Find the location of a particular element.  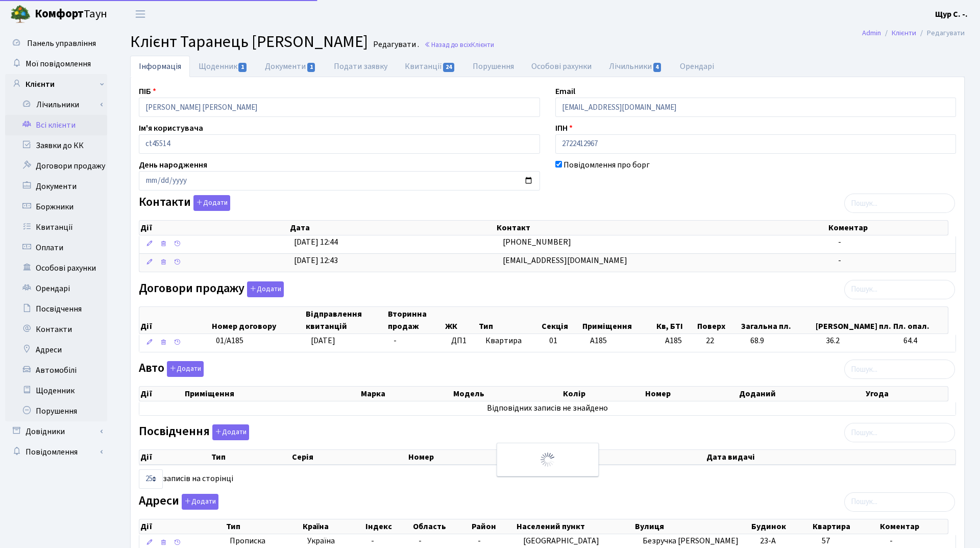

th: Контакт is located at coordinates (661, 228).